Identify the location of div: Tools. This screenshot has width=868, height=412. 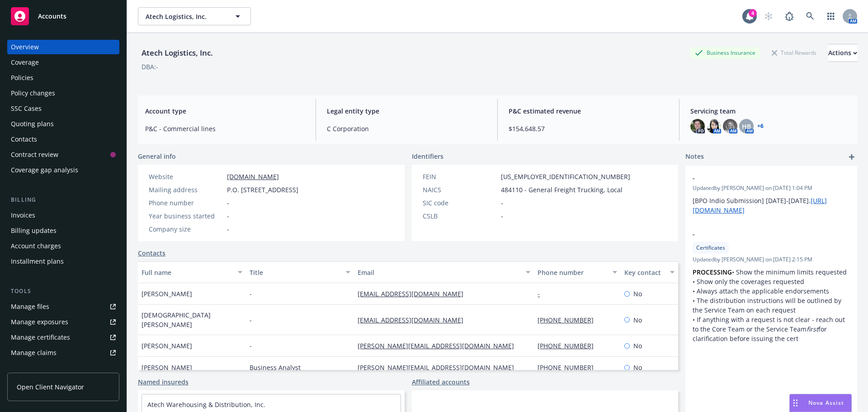
(64, 291).